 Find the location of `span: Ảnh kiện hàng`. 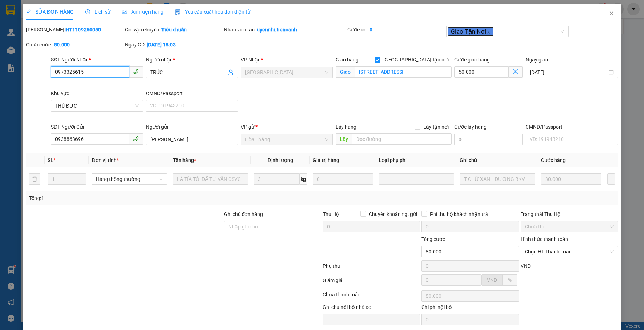

span: Ảnh kiện hàng is located at coordinates (143, 12).